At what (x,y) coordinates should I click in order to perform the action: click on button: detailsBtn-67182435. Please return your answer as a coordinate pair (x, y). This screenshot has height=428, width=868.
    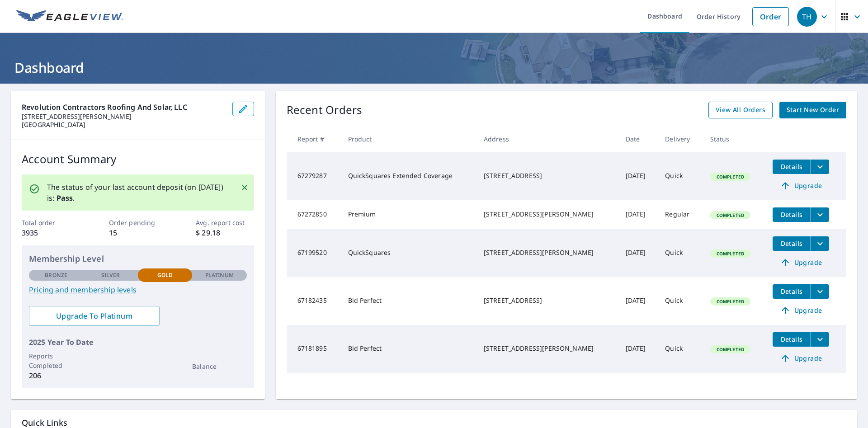
    Looking at the image, I should click on (791, 292).